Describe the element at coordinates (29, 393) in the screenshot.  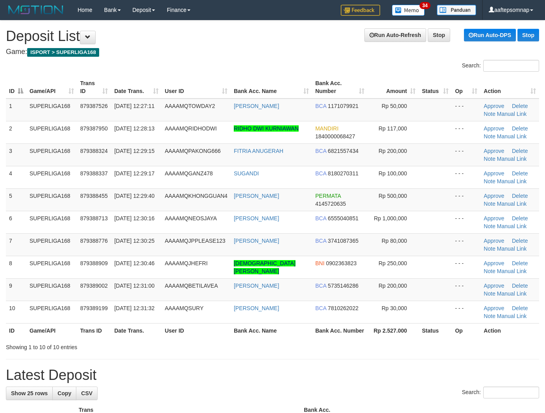
I see `a: Show 25 rows` at that location.